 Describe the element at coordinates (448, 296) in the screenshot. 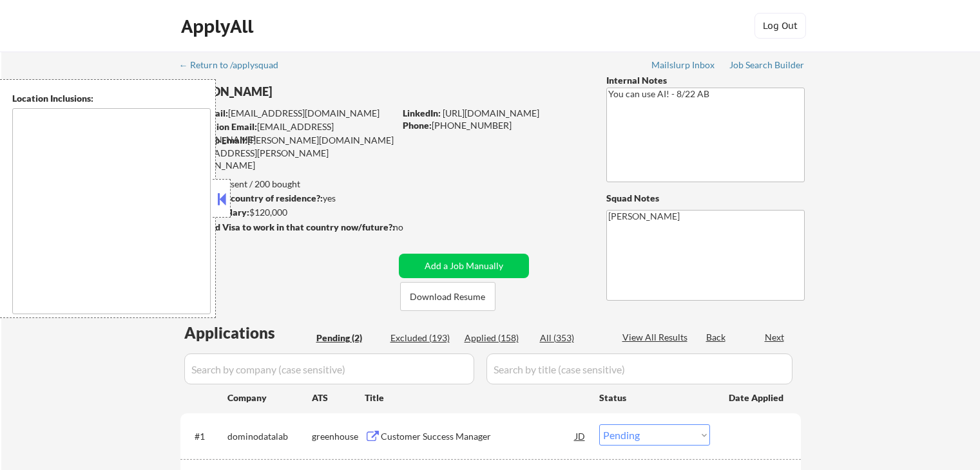

I see `button: Download Resume` at that location.